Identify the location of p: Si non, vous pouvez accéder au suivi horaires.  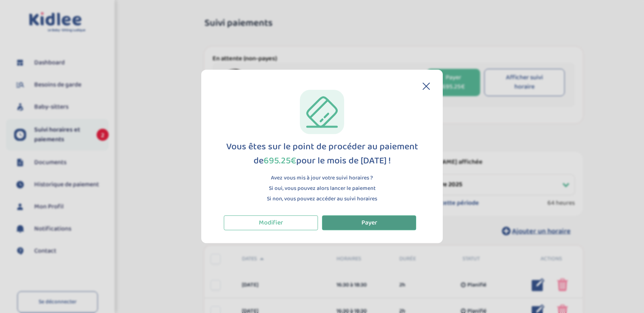
(322, 199).